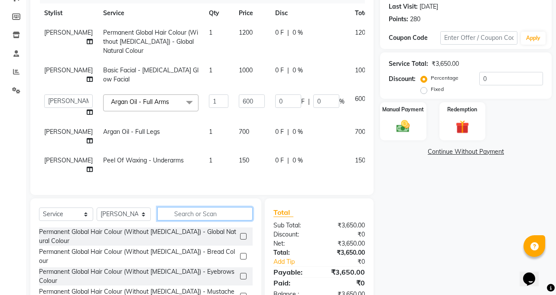 This screenshot has height=295, width=556. What do you see at coordinates (68, 13) in the screenshot?
I see `th: Stylist` at bounding box center [68, 13].